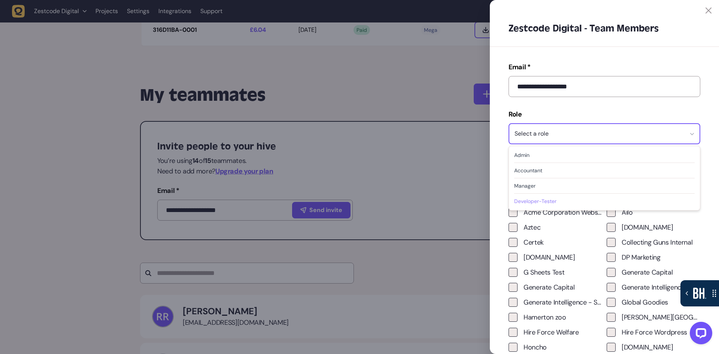 The width and height of the screenshot is (719, 354). Describe the element at coordinates (645, 302) in the screenshot. I see `span: Global Goodies` at that location.